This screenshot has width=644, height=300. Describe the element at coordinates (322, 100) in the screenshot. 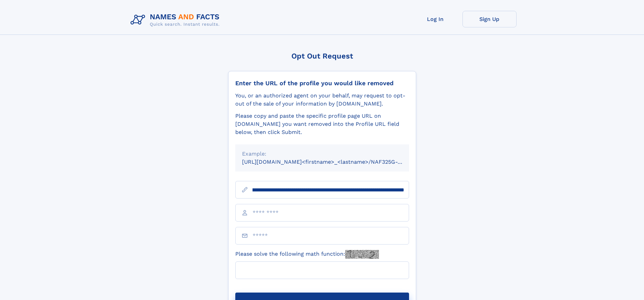

I see `div: You, or an authorized agent on your behalf, may request to opt-out of the sale of your informatio...` at that location.